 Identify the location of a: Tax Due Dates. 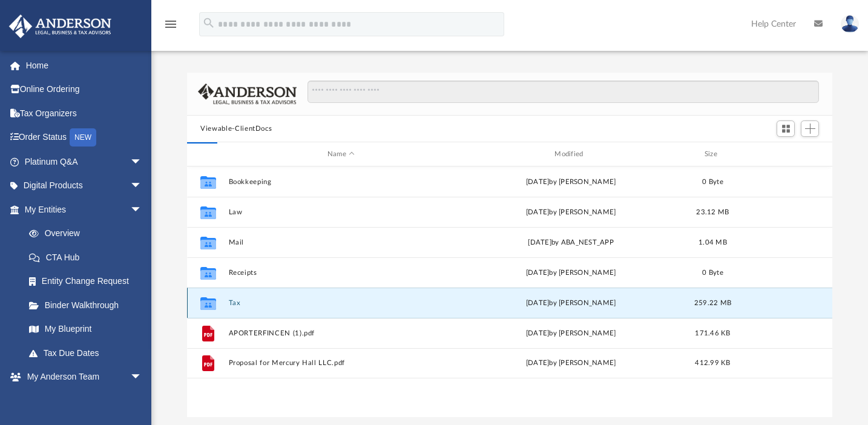
(88, 353).